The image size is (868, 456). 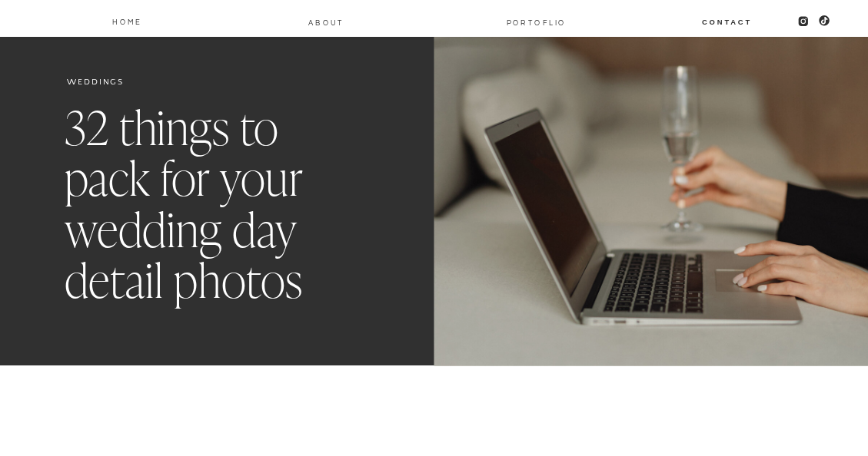 What do you see at coordinates (536, 22) in the screenshot?
I see `a: PORTOFLIO` at bounding box center [536, 22].